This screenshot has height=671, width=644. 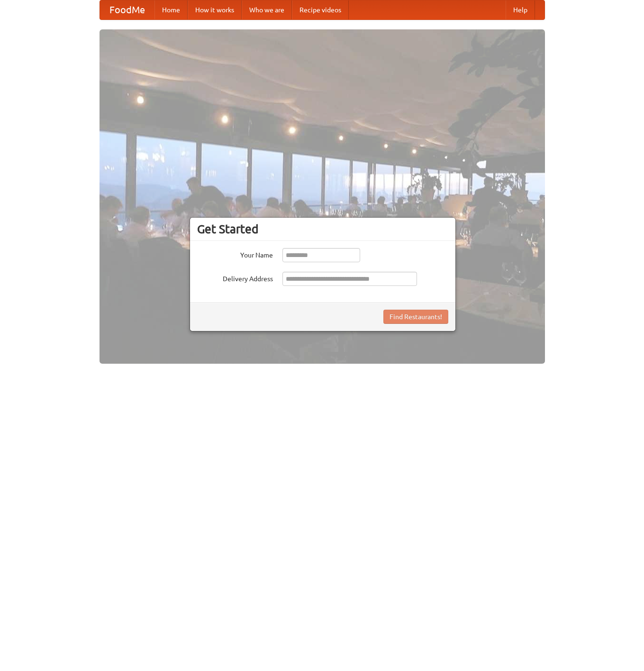 What do you see at coordinates (171, 10) in the screenshot?
I see `a: Home` at bounding box center [171, 10].